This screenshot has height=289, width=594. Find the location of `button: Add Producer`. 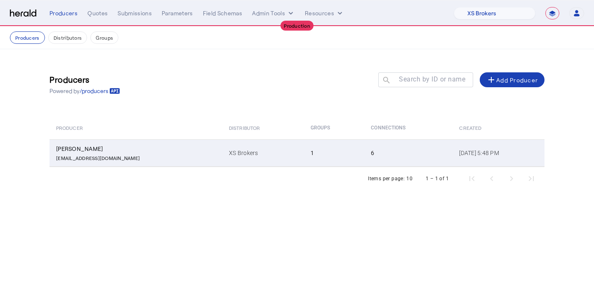

button: Add Producer is located at coordinates (512, 80).